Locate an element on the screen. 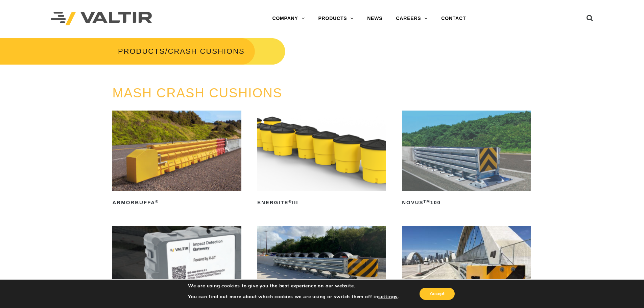  p: You can find out more about which cookies we are using or switch them off in . is located at coordinates (294, 297).